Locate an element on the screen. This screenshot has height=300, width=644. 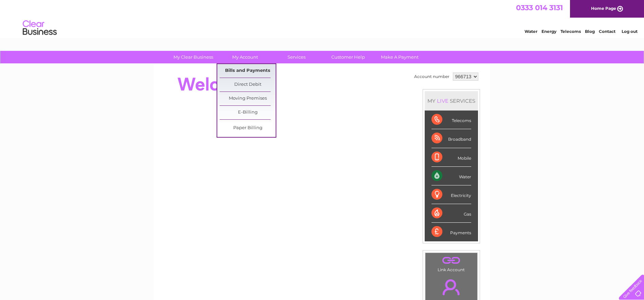
div: MY SERVICES is located at coordinates (451, 100).